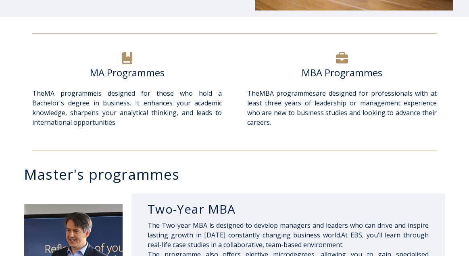 The width and height of the screenshot is (469, 256). I want to click on h3: Master's programmes, so click(238, 174).